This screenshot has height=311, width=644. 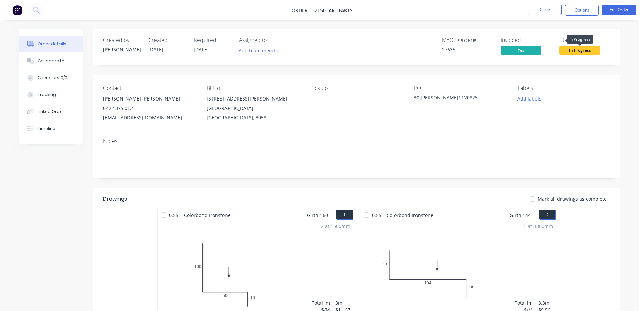 What do you see at coordinates (115, 199) in the screenshot?
I see `div: Drawings` at bounding box center [115, 199].